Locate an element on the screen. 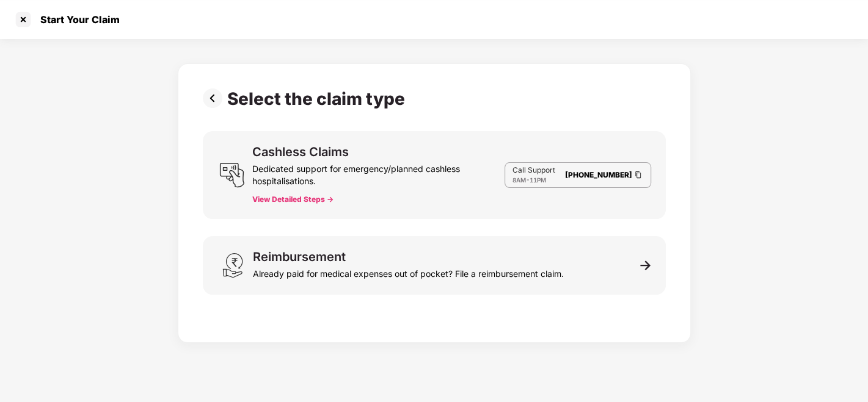 Image resolution: width=868 pixels, height=402 pixels. div: Select the claim type is located at coordinates (319, 99).